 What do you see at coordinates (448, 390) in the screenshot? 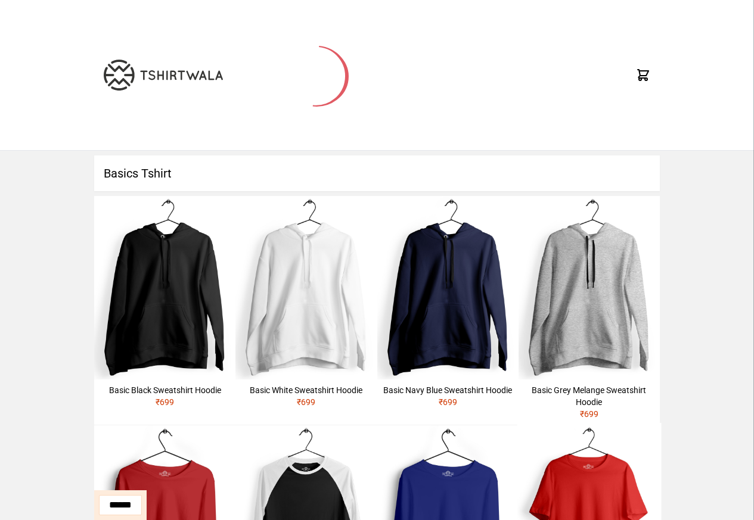
I see `div: Basic Navy Blue Sweatshirt Hoodie` at bounding box center [448, 390].